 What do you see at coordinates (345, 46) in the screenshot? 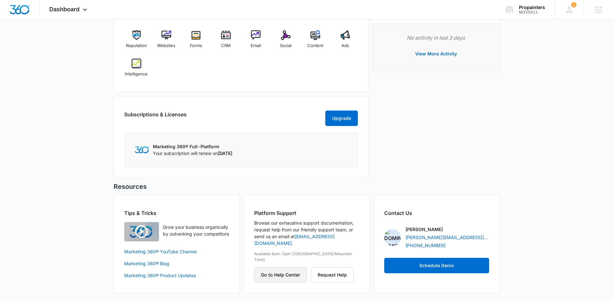
I see `span: Ads` at bounding box center [345, 46].